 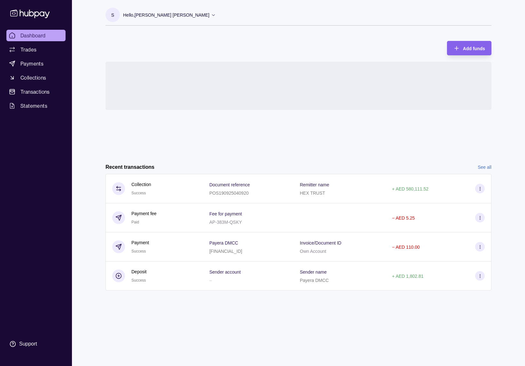 What do you see at coordinates (230, 185) in the screenshot?
I see `p: Document reference` at bounding box center [230, 185].